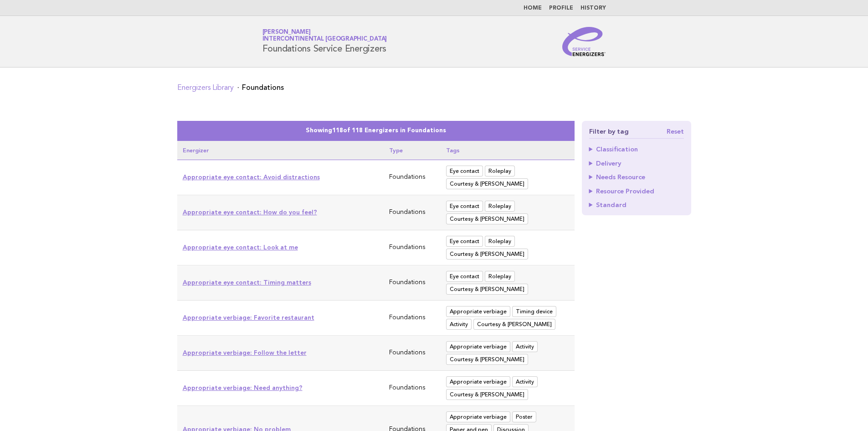 Image resolution: width=868 pixels, height=431 pixels. Describe the element at coordinates (637, 149) in the screenshot. I see `summary: Classification` at that location.